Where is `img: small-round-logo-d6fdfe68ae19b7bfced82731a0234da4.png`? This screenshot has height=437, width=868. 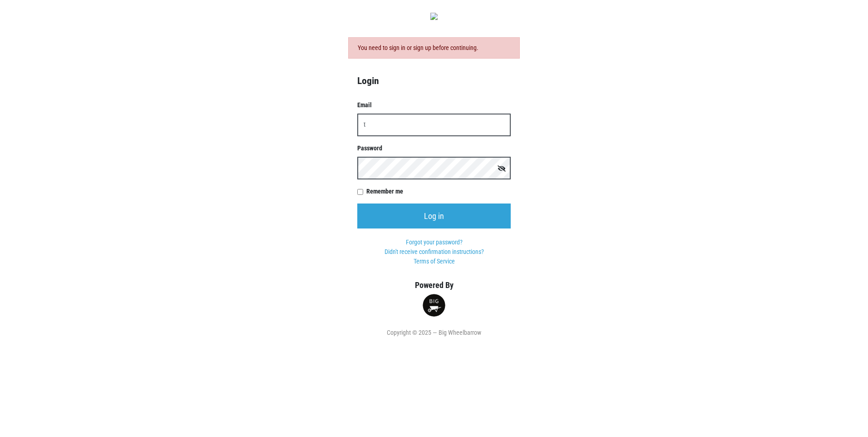
img: small-round-logo-d6fdfe68ae19b7bfced82731a0234da4.png is located at coordinates (434, 306).